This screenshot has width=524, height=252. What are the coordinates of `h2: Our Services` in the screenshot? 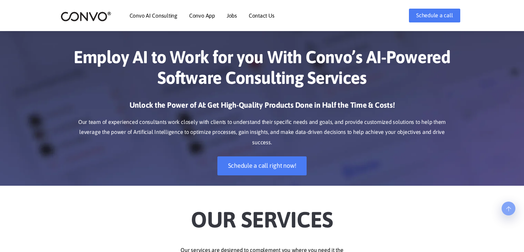 It's located at (262, 215).